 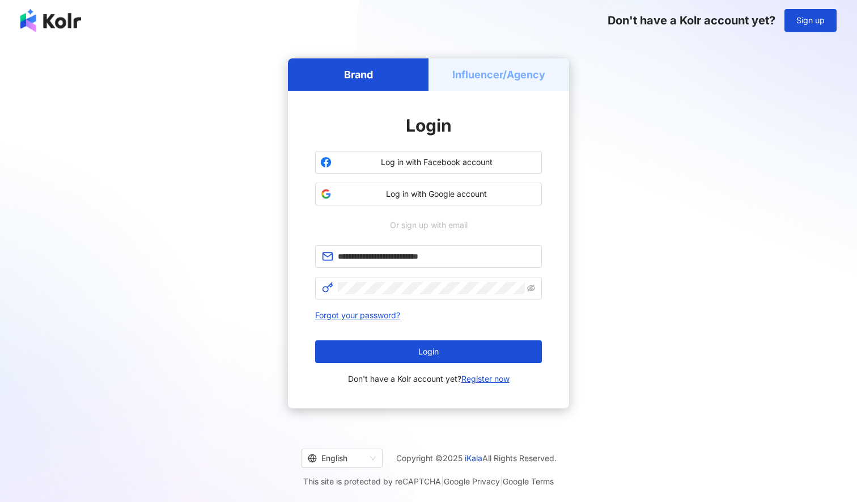 What do you see at coordinates (531, 288) in the screenshot?
I see `span: eye-invisible` at bounding box center [531, 288].